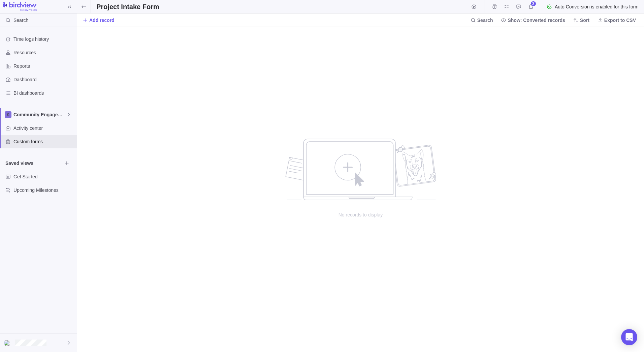 This screenshot has height=352, width=644. Describe the element at coordinates (44, 190) in the screenshot. I see `span: Upcoming Milestones` at that location.